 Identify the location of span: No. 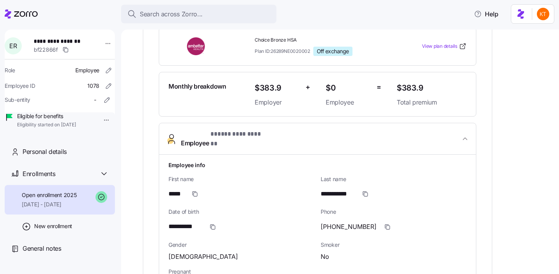
(325, 256).